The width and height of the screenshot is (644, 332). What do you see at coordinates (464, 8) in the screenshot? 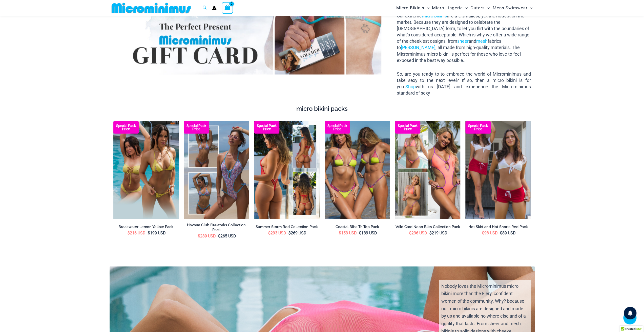
I see `nav: Site Navigation` at bounding box center [464, 8].